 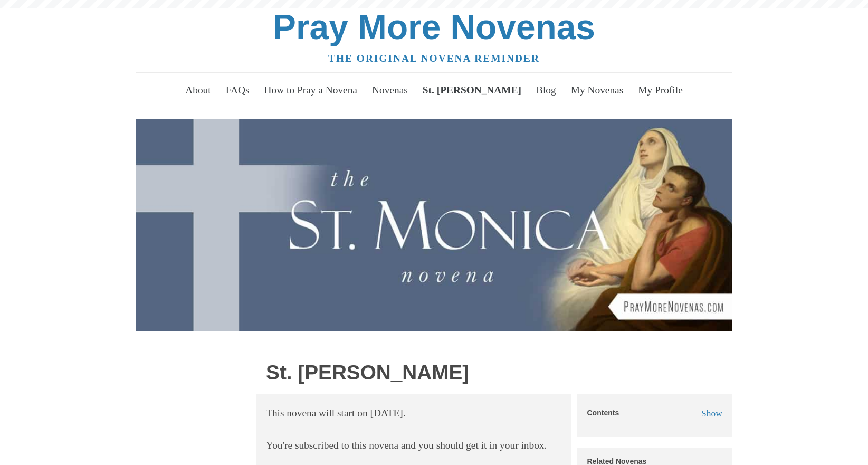 What do you see at coordinates (389, 90) in the screenshot?
I see `a: Novenas` at bounding box center [389, 90].